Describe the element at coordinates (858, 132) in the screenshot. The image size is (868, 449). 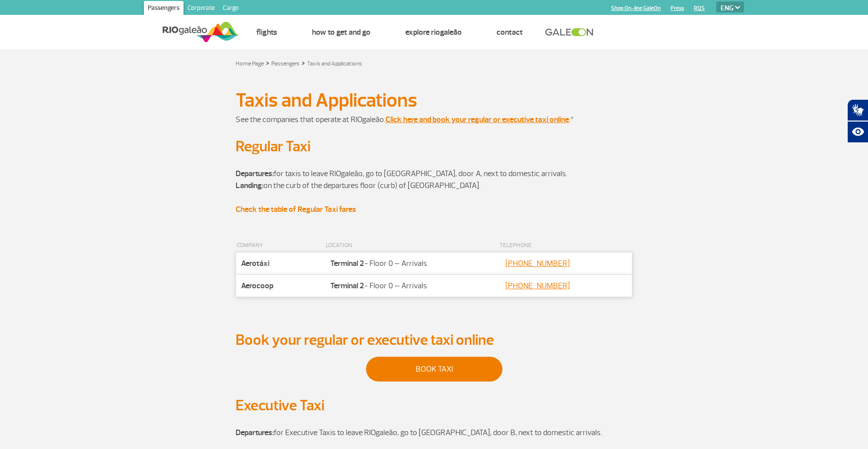
I see `button: Abrir recursos assistivos.` at that location.